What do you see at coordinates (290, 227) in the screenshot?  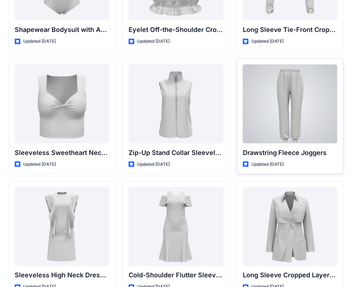 I see `a: Long Sleeve Cropped Layered Blazer Dress` at bounding box center [290, 227].